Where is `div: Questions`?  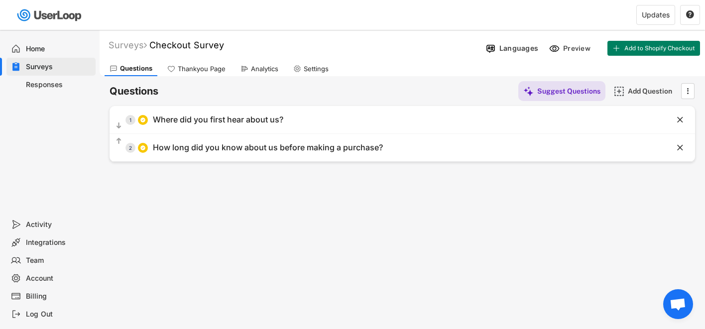 div: Questions is located at coordinates (136, 68).